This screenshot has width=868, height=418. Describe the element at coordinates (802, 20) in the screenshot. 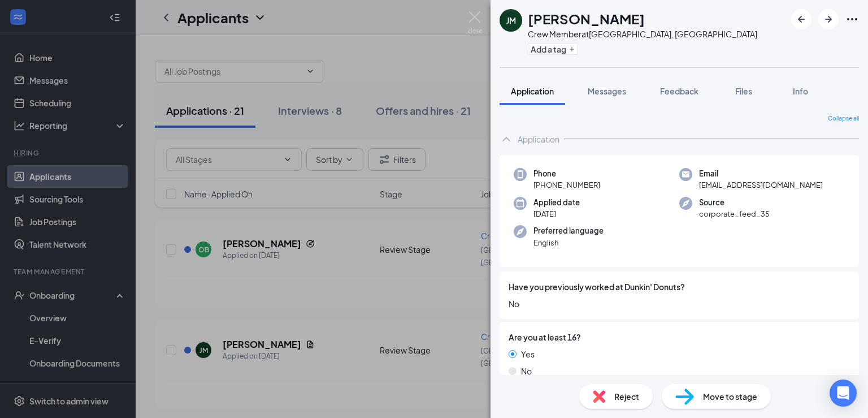

I see `svg: ArrowLeftNew` at that location.